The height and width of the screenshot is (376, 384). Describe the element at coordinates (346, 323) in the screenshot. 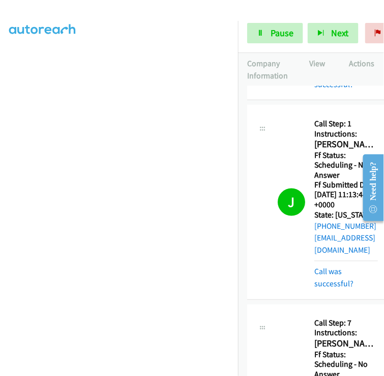

I see `h5: Call Step: 7` at that location.